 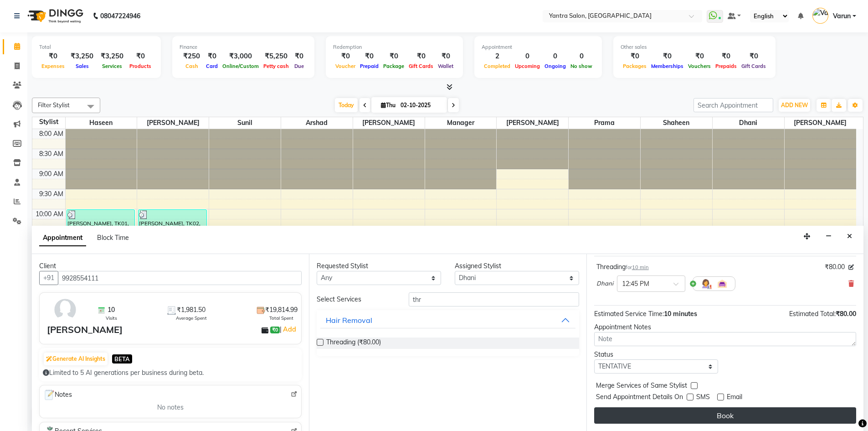 I want to click on img: Interior.png, so click(x=722, y=284).